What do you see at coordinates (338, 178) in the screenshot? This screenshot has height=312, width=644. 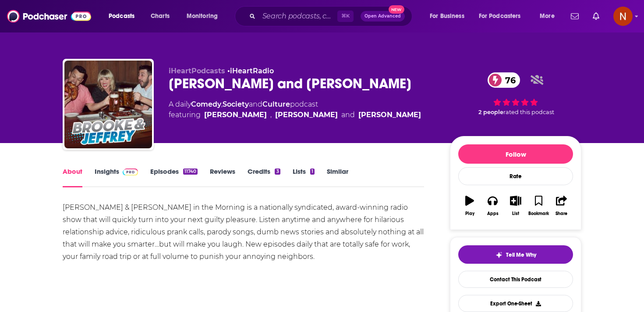 I see `a: Similar` at bounding box center [338, 178].